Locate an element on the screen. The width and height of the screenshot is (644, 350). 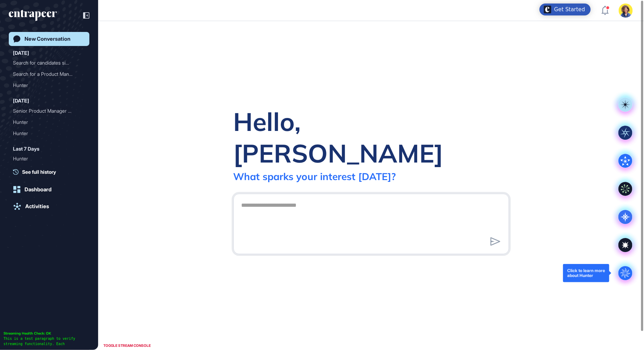
div: Get Started is located at coordinates (570, 10).